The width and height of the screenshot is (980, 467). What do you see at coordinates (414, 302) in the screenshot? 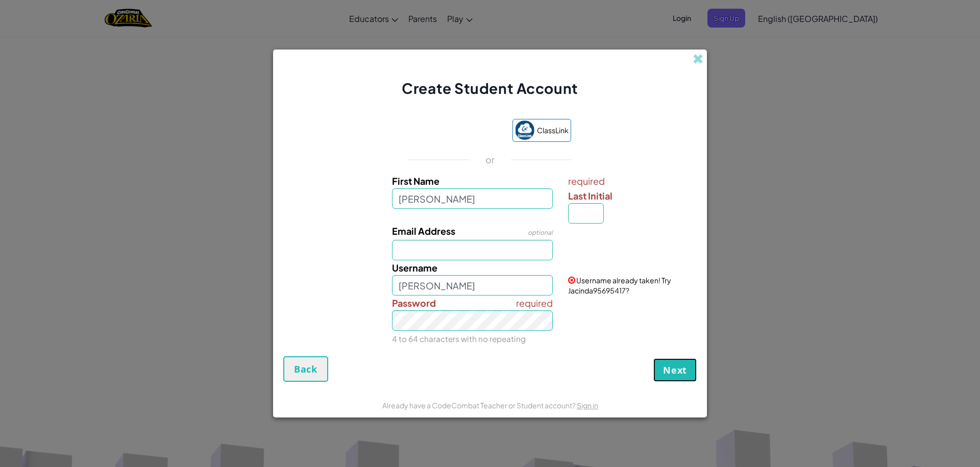
I see `span: Password` at bounding box center [414, 302].